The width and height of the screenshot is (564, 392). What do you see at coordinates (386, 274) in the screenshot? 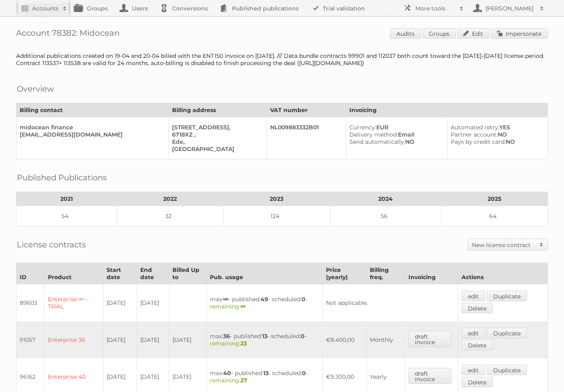
I see `th: Billing freq.` at bounding box center [386, 274].